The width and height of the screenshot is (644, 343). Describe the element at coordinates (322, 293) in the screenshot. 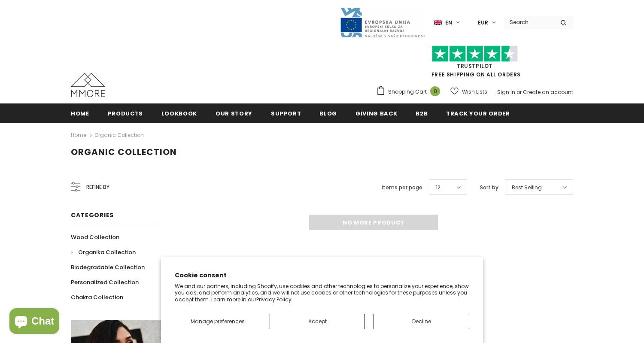

I see `p: We and our partners, including Shopify, use cookies and other technologies to personalize your ex...` at that location.